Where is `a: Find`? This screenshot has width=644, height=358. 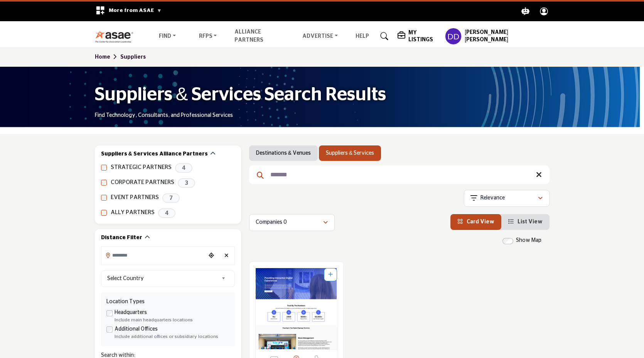
a: Find is located at coordinates (167, 36).